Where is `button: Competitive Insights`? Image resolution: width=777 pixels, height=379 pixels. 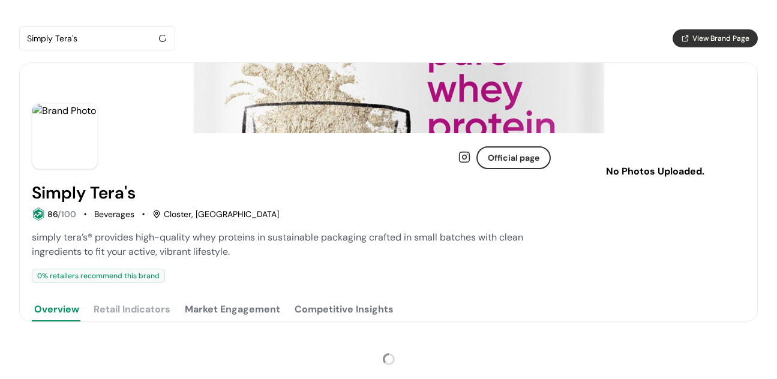
button: Competitive Insights is located at coordinates (344, 310).